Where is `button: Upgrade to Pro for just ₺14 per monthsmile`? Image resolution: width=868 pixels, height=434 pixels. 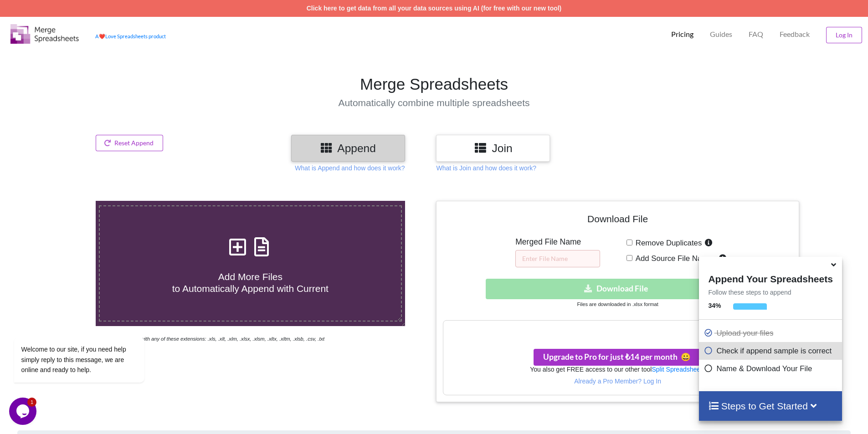 button: Upgrade to Pro for just ₺14 per monthsmile is located at coordinates (617, 357).